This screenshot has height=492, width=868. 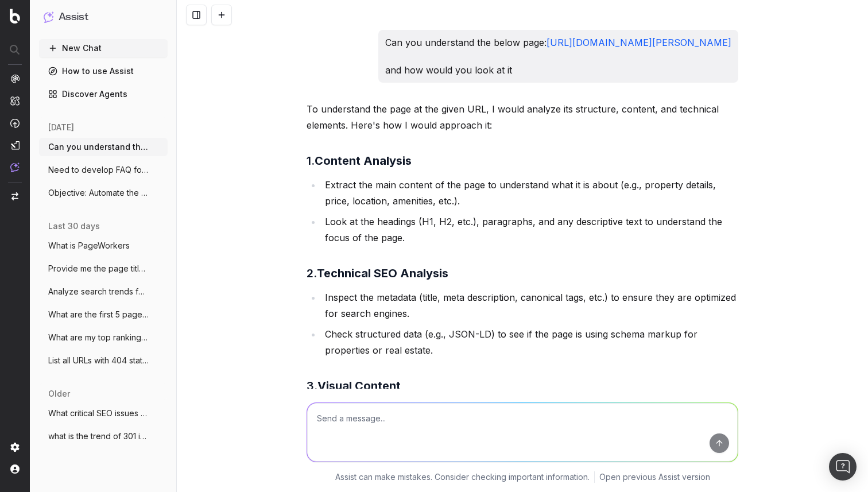 I want to click on a: Discover Agents, so click(x=103, y=94).